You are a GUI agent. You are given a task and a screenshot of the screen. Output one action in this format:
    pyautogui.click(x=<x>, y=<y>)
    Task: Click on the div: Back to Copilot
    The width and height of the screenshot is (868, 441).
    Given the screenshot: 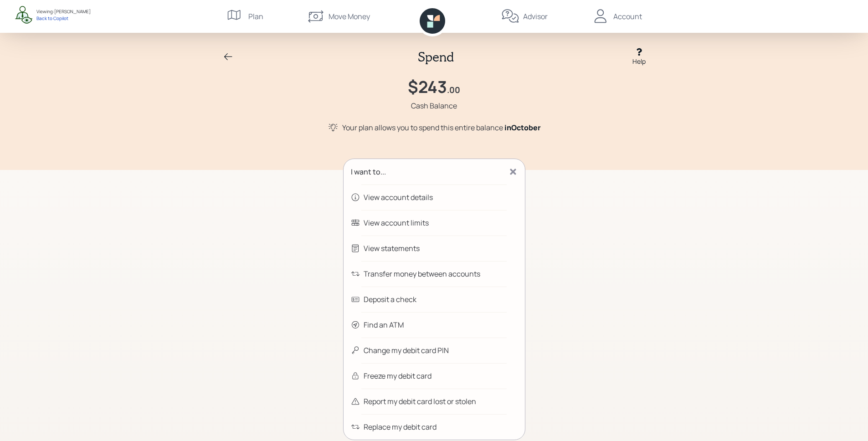 What is the action you would take?
    pyautogui.click(x=63, y=18)
    